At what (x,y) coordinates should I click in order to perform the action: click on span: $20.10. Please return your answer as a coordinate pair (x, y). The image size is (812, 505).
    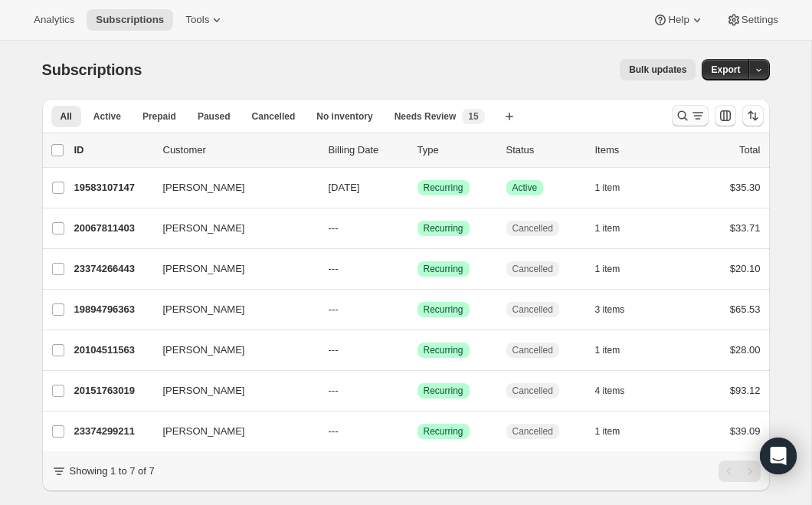
    Looking at the image, I should click on (745, 268).